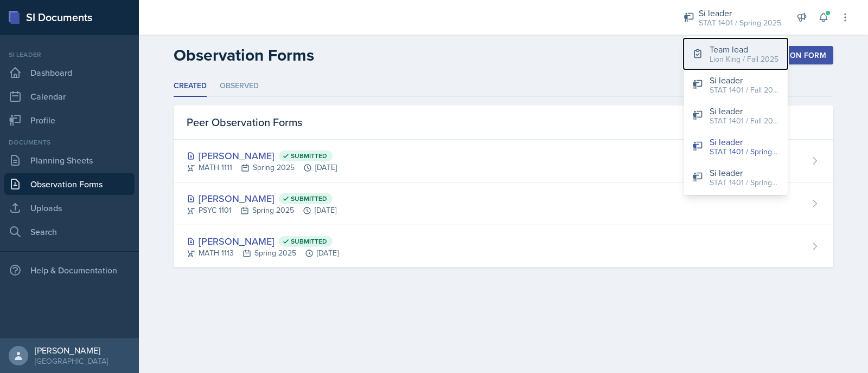 This screenshot has width=868, height=373. What do you see at coordinates (736, 84) in the screenshot?
I see `button: Si leader STAT 1401 / Fall 2025` at bounding box center [736, 84].